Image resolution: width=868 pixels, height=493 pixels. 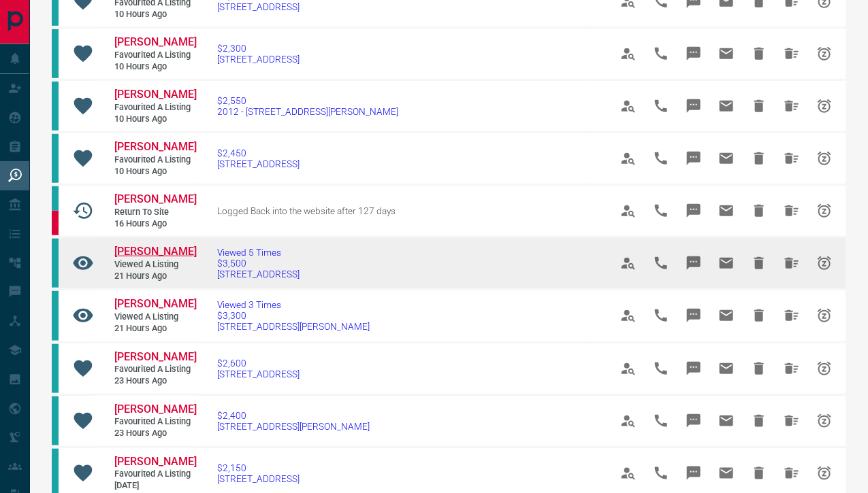 What do you see at coordinates (258, 364) in the screenshot?
I see `span: $2,600` at bounding box center [258, 364].